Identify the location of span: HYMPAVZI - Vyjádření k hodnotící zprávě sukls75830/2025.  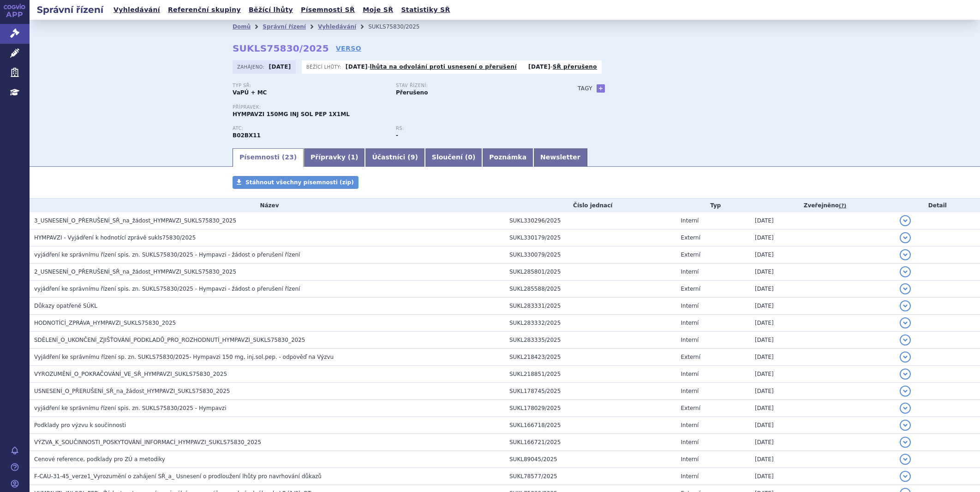
(115, 238).